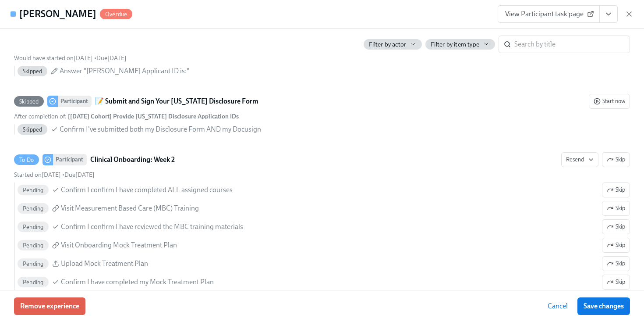  I want to click on span: Thursday, September 18th 2025, 10:00 am, so click(111, 58).